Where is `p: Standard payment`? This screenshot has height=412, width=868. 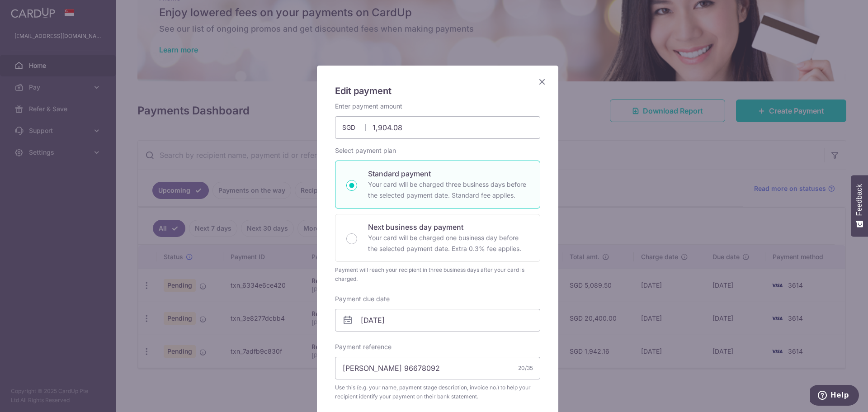
p: Standard payment is located at coordinates (449, 173).